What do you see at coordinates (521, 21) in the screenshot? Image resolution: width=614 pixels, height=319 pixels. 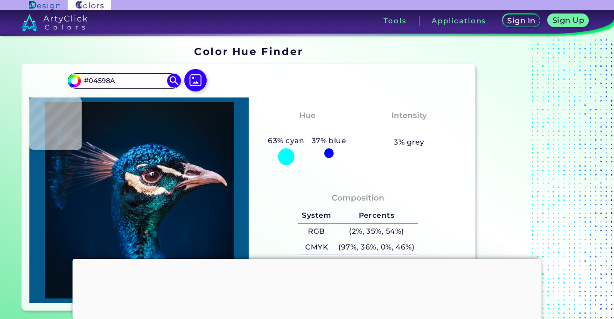 I see `a: Sign In` at bounding box center [521, 21].